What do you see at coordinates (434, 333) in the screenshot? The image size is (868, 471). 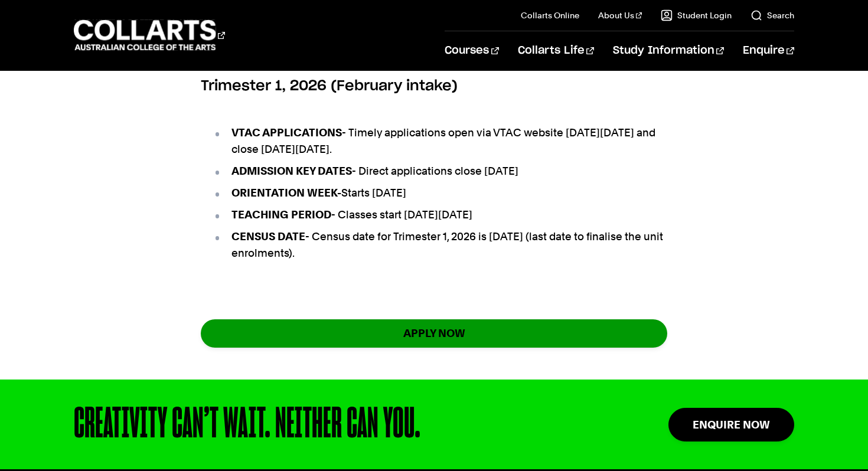 I see `a: apply now` at bounding box center [434, 333].